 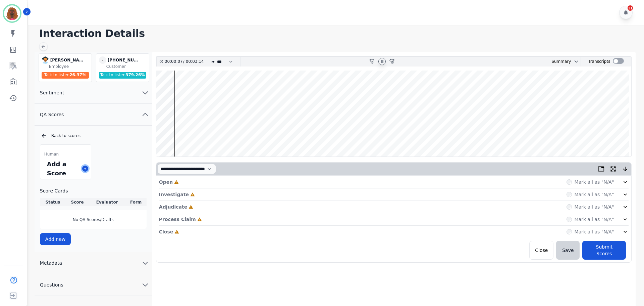 I want to click on div: Transcripts, so click(x=599, y=61).